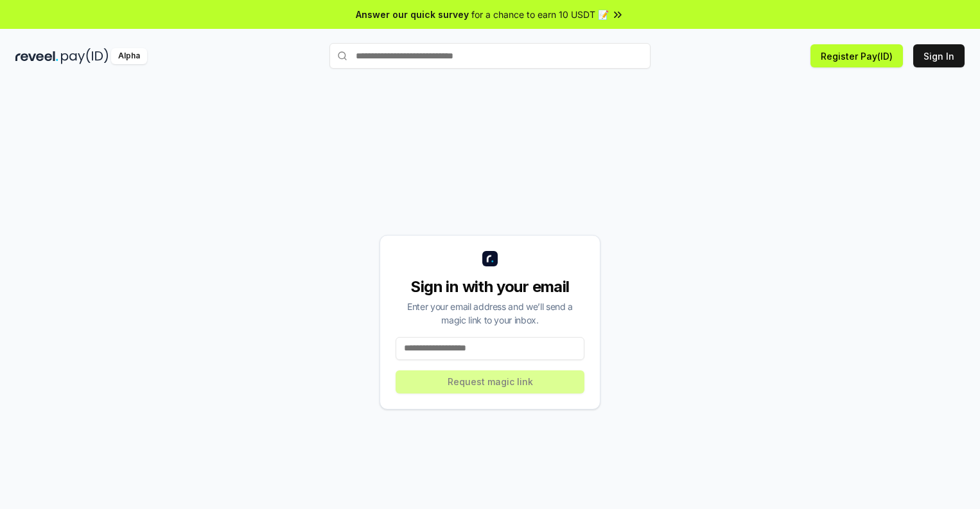 This screenshot has height=509, width=980. I want to click on div: Sign in with your email, so click(490, 287).